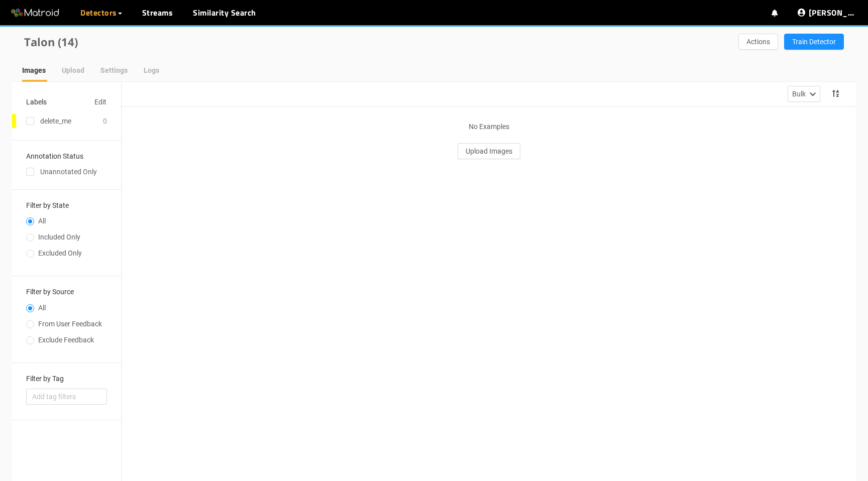 The image size is (868, 481). I want to click on div: Bulk, so click(798, 94).